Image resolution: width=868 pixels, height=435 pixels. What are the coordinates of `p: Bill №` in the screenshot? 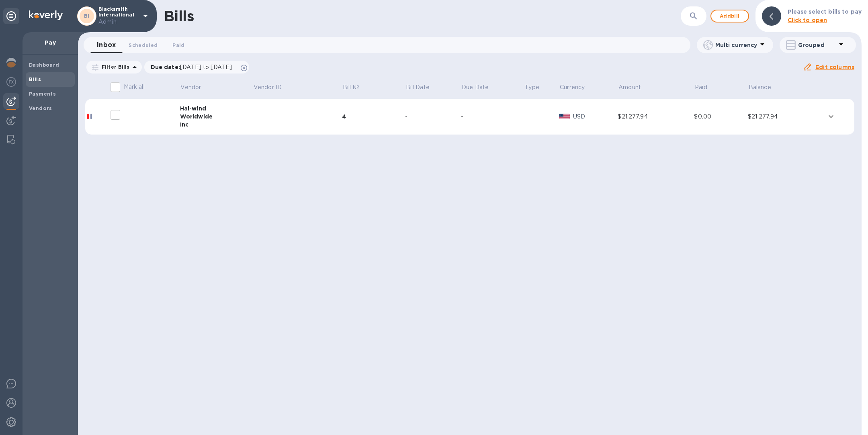 It's located at (351, 87).